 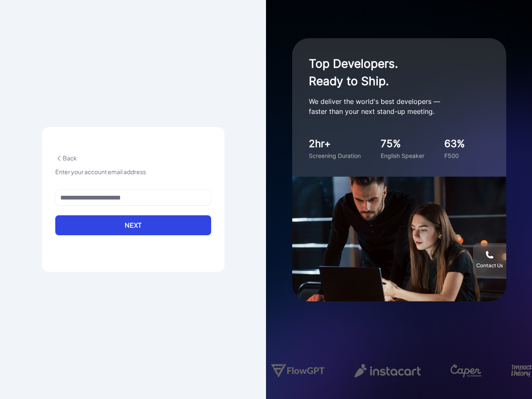 I want to click on span: Back, so click(x=66, y=158).